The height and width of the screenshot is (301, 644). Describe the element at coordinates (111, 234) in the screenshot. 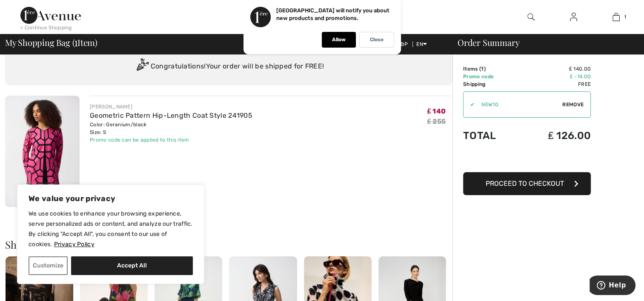

I see `div: We value your privacy` at that location.